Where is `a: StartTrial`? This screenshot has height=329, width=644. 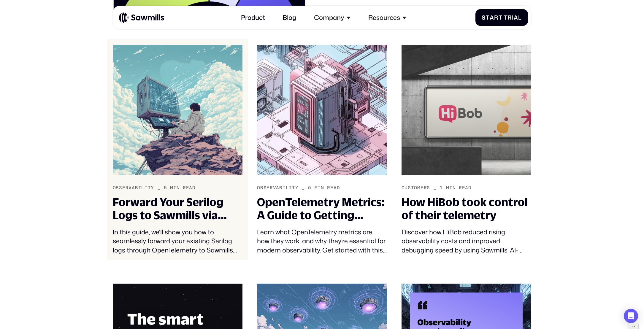 a: StartTrial is located at coordinates (502, 17).